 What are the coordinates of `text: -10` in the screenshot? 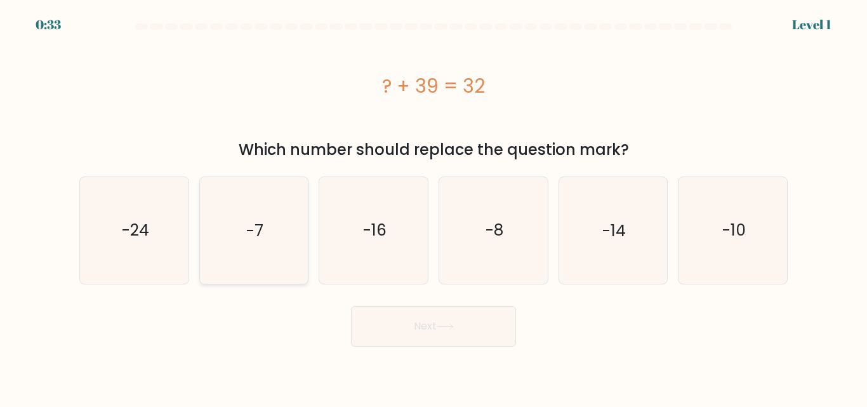 It's located at (734, 230).